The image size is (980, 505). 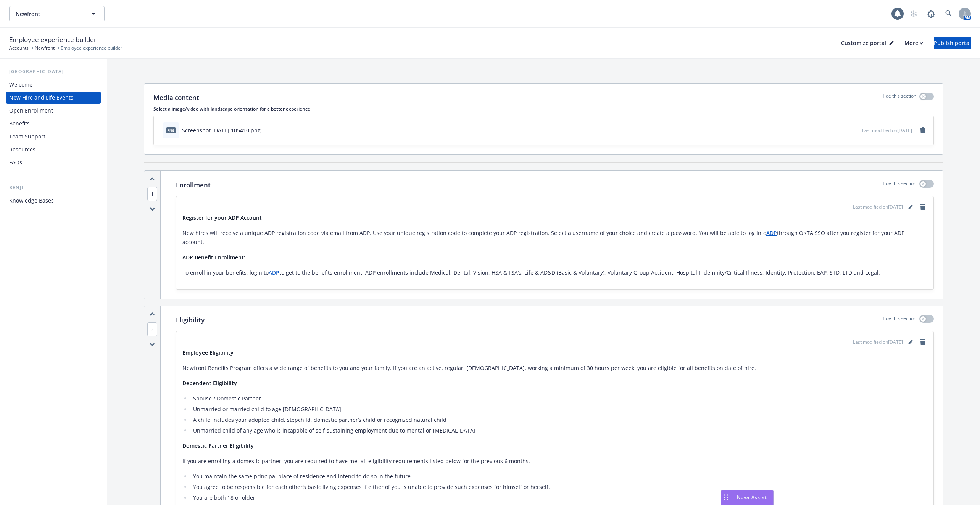 What do you see at coordinates (913, 14) in the screenshot?
I see `a: Start snowing` at bounding box center [913, 14].